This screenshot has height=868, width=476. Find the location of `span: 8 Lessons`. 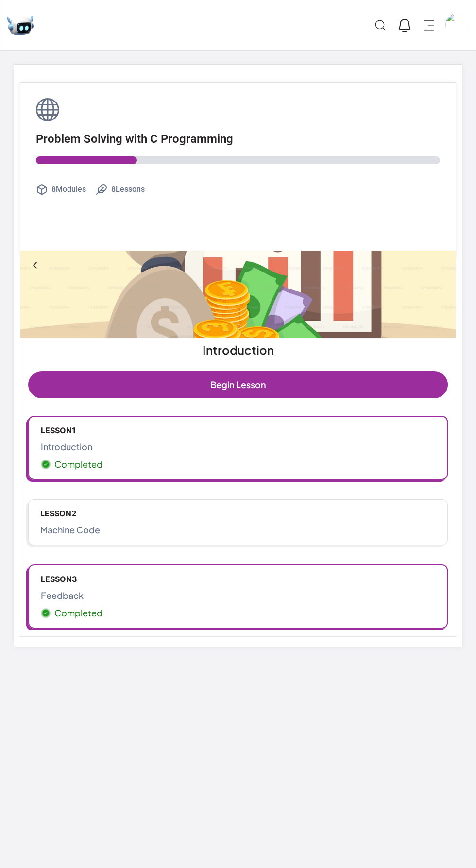

span: 8 Lessons is located at coordinates (128, 189).